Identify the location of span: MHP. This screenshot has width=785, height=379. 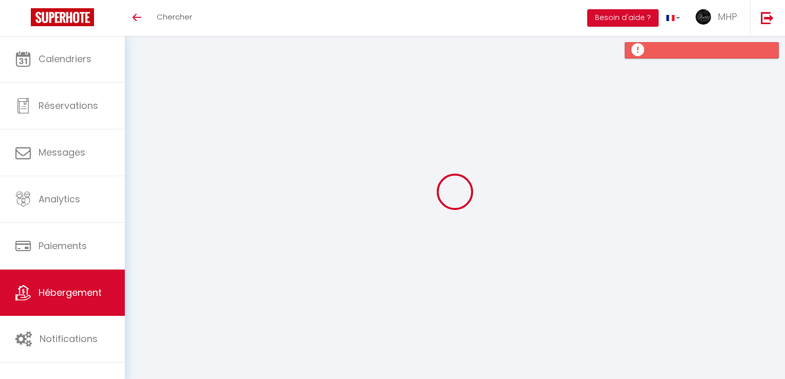
(727, 16).